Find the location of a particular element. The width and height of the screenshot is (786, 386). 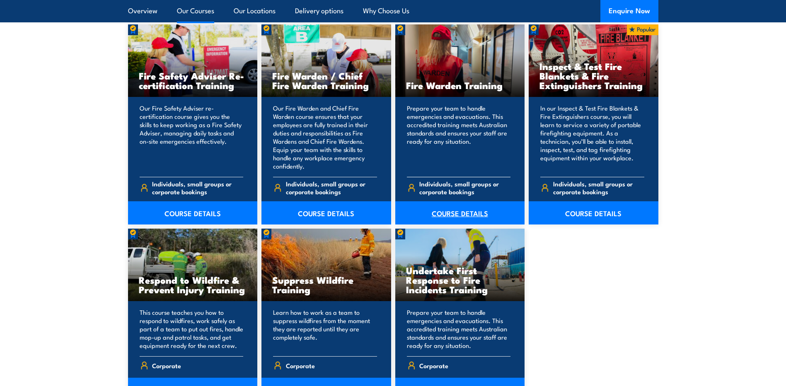

h3: Fire Safety Adviser Re-certification Training is located at coordinates (193, 80).